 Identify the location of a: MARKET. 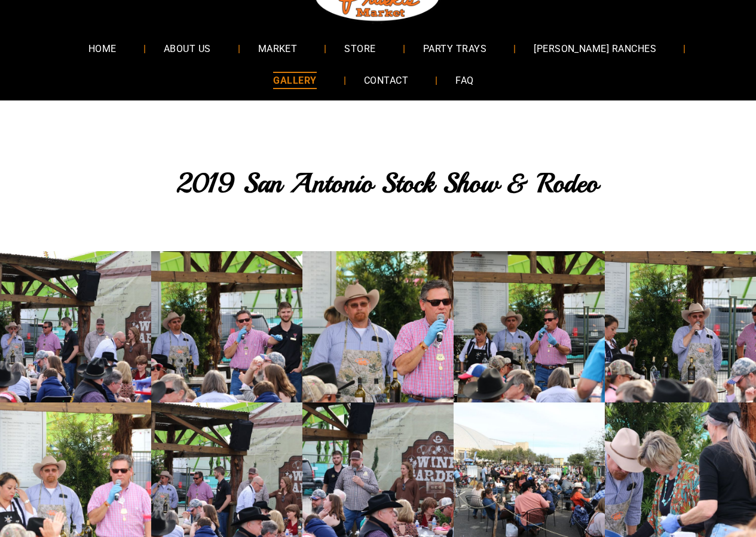
(278, 48).